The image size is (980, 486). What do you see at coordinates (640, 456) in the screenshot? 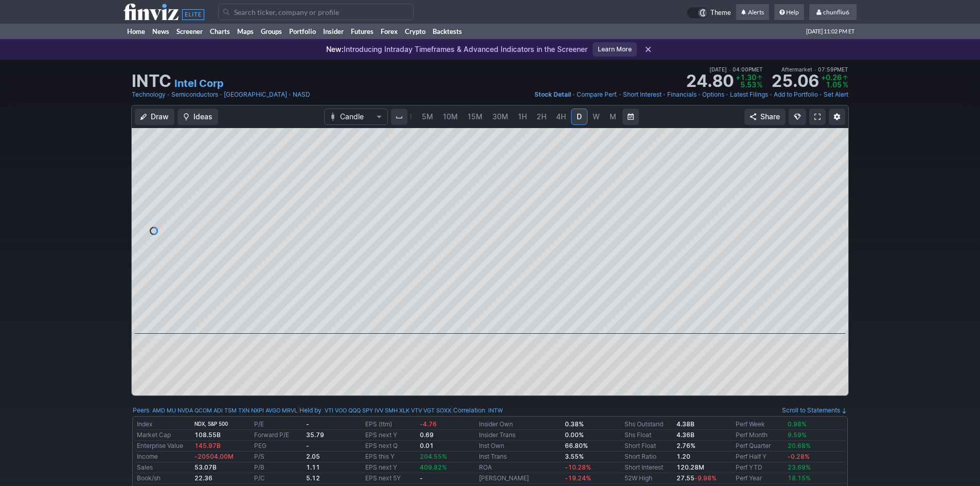
I see `a: Short Ratio` at bounding box center [640, 456].